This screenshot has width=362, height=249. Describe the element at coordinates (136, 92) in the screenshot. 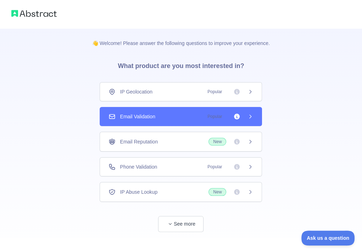

I see `span: IP Geolocation` at that location.